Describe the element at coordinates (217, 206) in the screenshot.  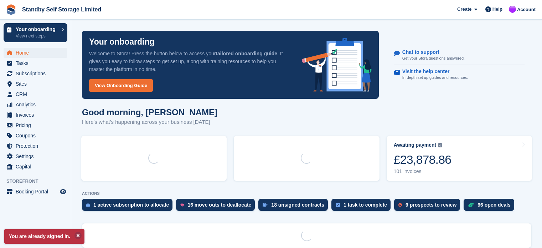
I see `a: 16 move outs to deallocate` at that location.